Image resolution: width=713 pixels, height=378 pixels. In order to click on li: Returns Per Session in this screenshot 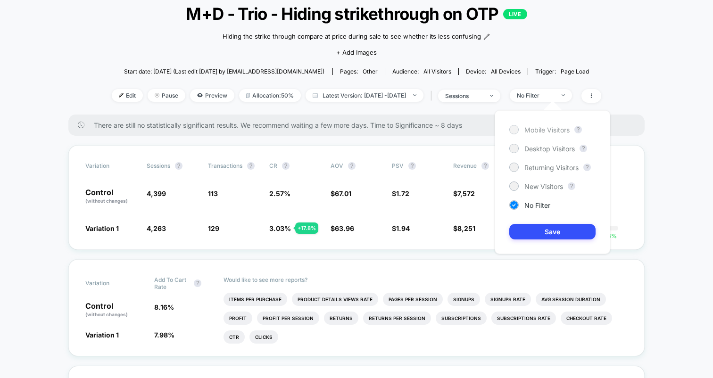, I will do `click(397, 318)`.